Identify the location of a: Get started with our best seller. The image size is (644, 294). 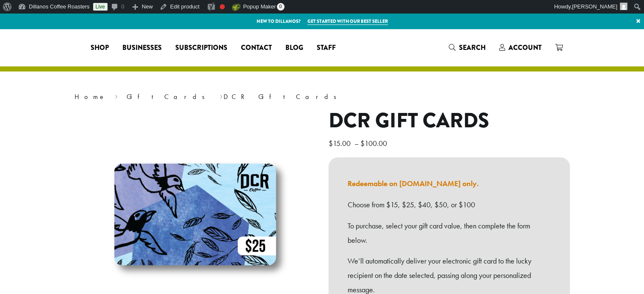
(348, 21).